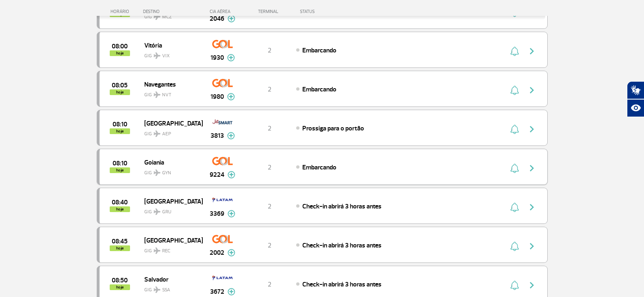 The width and height of the screenshot is (644, 297). Describe the element at coordinates (170, 162) in the screenshot. I see `span: Goiania` at that location.